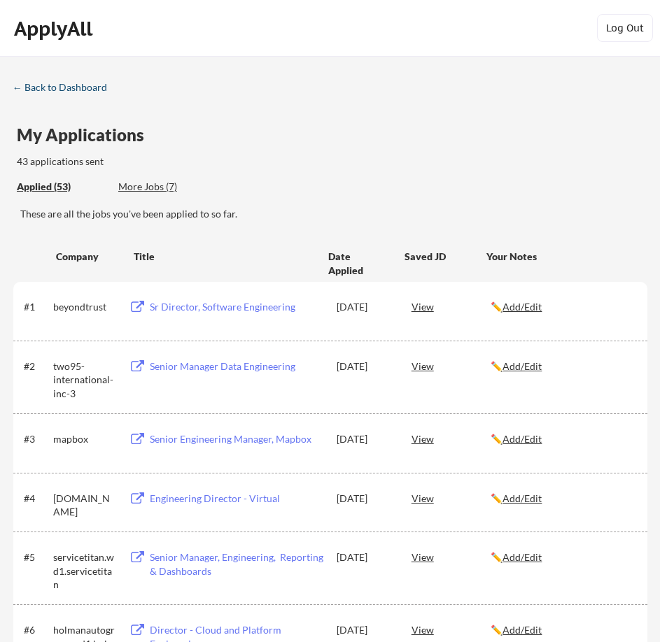  I want to click on div: Senior Engineering Manager, Mapbox, so click(236, 439).